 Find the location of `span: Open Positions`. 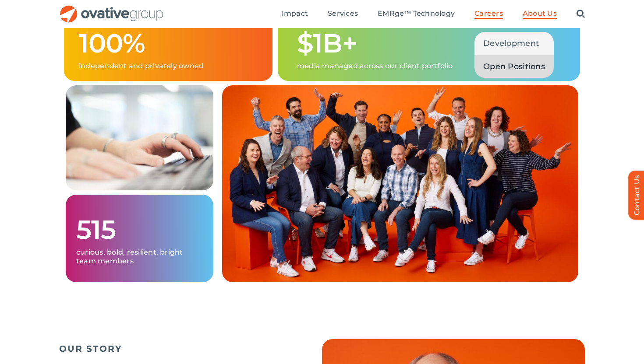

span: Open Positions is located at coordinates (514, 66).